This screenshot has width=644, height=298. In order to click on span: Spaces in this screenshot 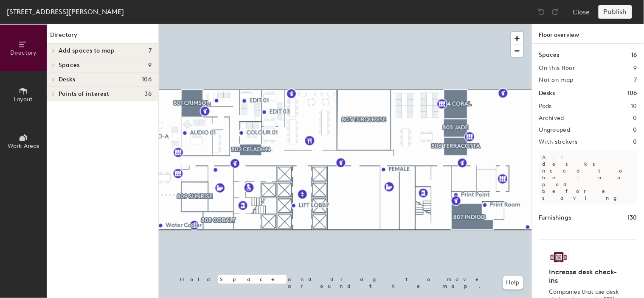, I will do `click(69, 65)`.